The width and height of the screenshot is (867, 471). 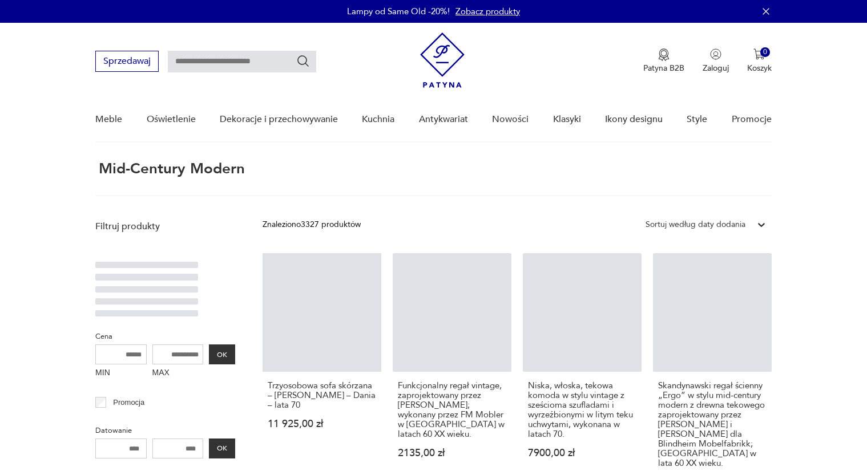 I want to click on img: Patyna - sklep z meblami i dekoracjami vintage, so click(x=442, y=60).